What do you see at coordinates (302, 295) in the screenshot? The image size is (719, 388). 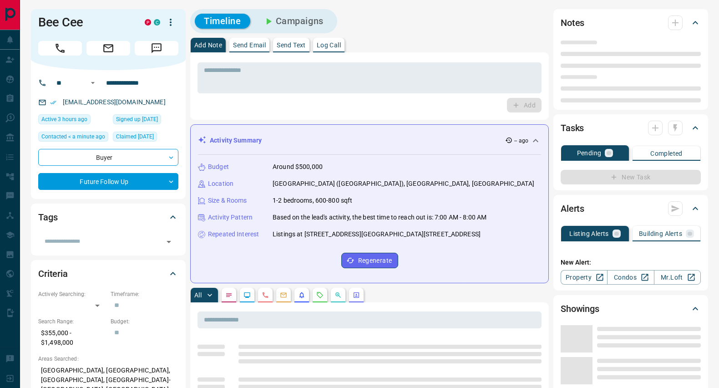 I see `svg: Listing Alerts` at bounding box center [302, 295].